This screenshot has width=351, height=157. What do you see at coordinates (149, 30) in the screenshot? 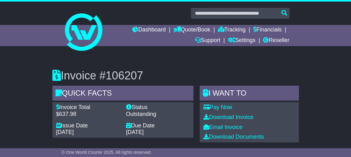
I see `a: Dashboard` at bounding box center [149, 30].